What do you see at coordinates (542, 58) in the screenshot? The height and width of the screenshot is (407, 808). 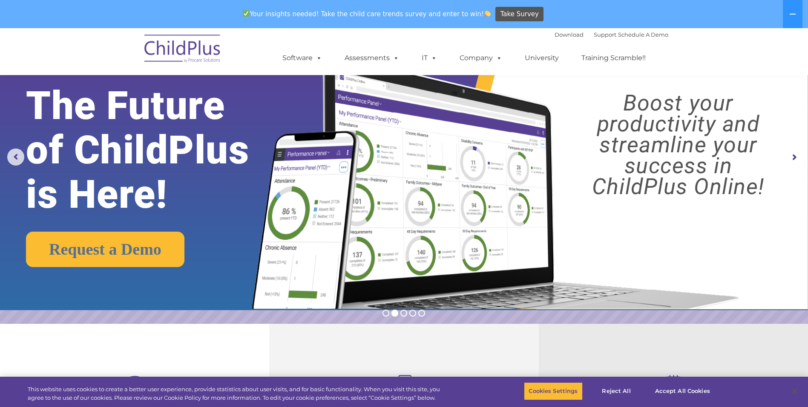 I see `a: University` at bounding box center [542, 58].